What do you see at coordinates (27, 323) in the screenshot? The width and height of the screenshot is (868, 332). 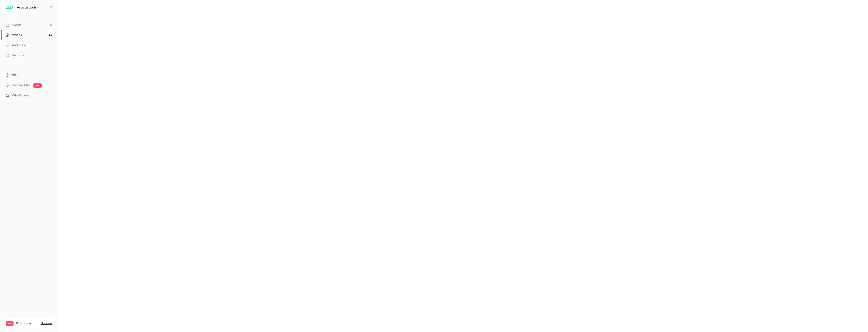 I see `span: Plan usage` at bounding box center [27, 323].